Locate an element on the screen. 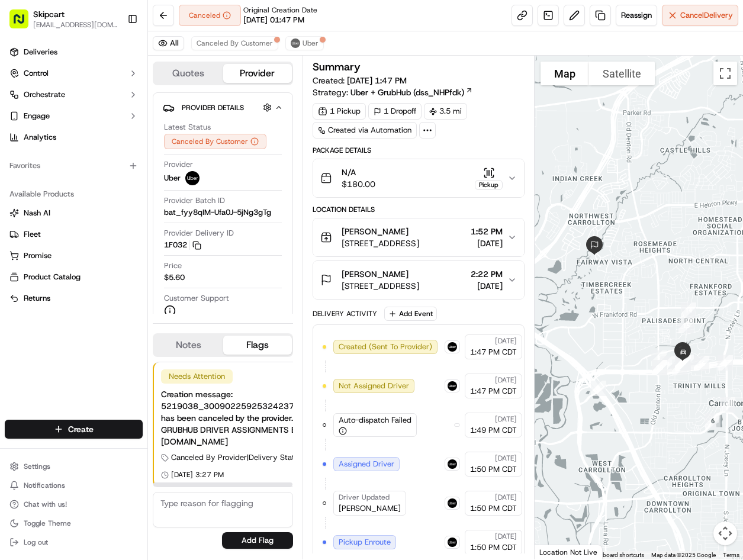  span: Analytics is located at coordinates (39, 138).